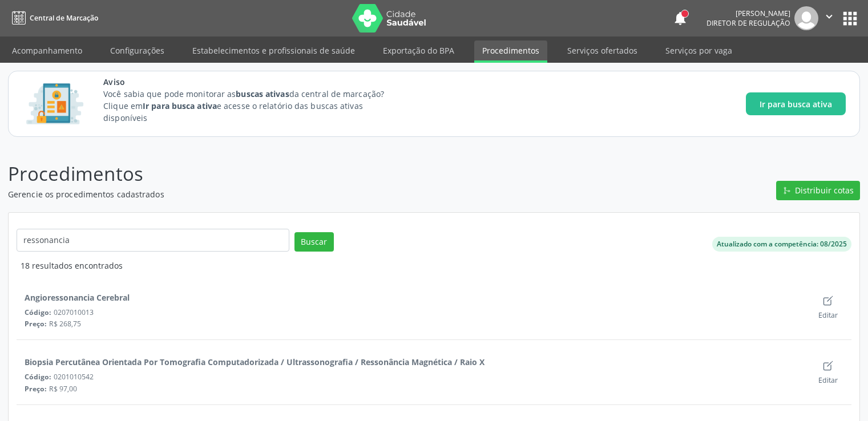 The image size is (868, 421). Describe the element at coordinates (255, 362) in the screenshot. I see `div: Biopsia Percutânea Orientada Por Tomografia Computadorizada / Ultrassonografia / Ressonância Magn...` at that location.